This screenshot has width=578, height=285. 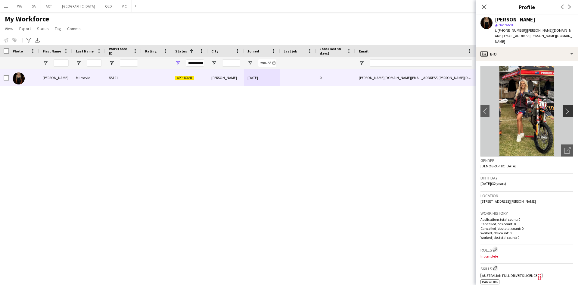 I want to click on h3: Gender, so click(x=527, y=160).